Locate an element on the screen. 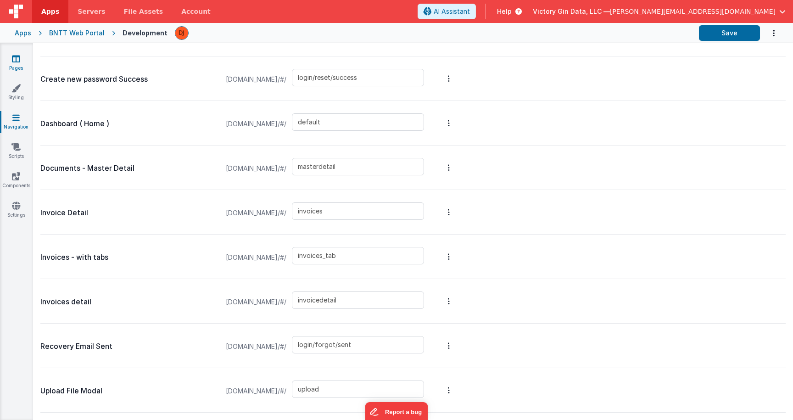 The height and width of the screenshot is (420, 793). span: AI Assistant is located at coordinates (452, 11).